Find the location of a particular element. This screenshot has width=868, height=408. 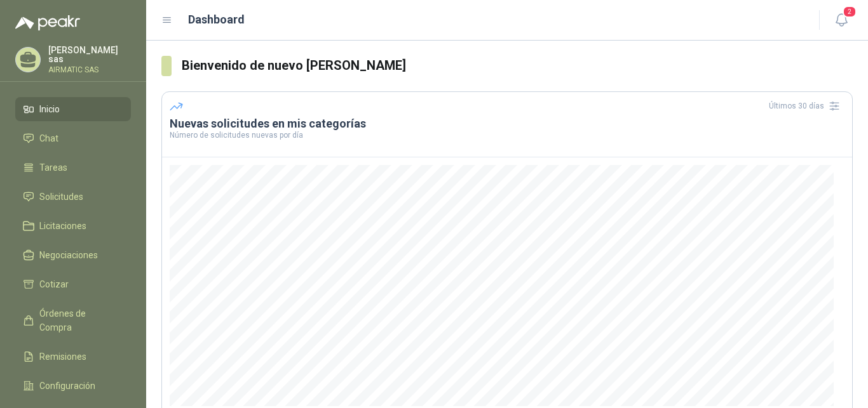

span: Tareas is located at coordinates (53, 168).